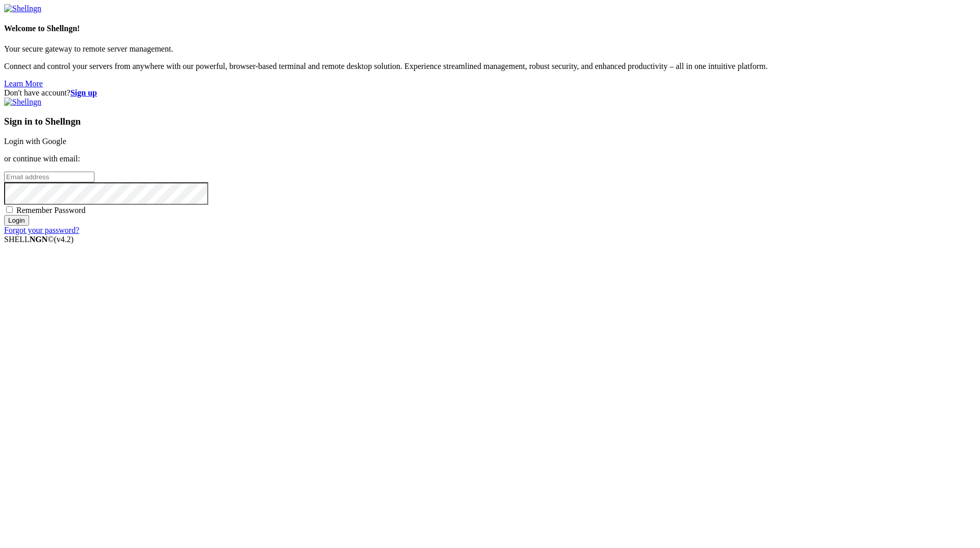 The width and height of the screenshot is (980, 548). Describe the element at coordinates (35, 141) in the screenshot. I see `a: Login with Google` at that location.